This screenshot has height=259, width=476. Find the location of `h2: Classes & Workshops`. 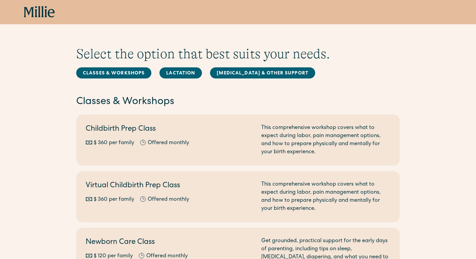

h2: Classes & Workshops is located at coordinates (238, 102).